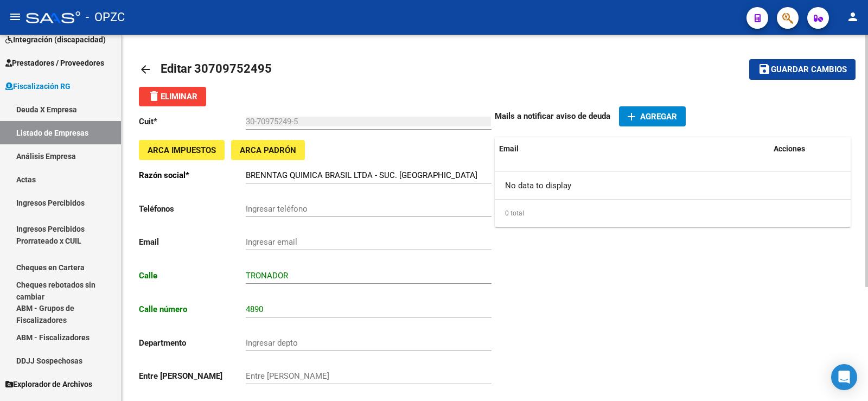  I want to click on p: Calle, so click(192, 276).